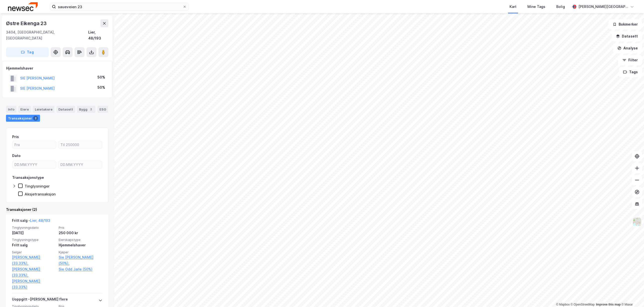  What do you see at coordinates (40, 194) in the screenshot?
I see `div: Aksjetransaksjon` at bounding box center [40, 194].